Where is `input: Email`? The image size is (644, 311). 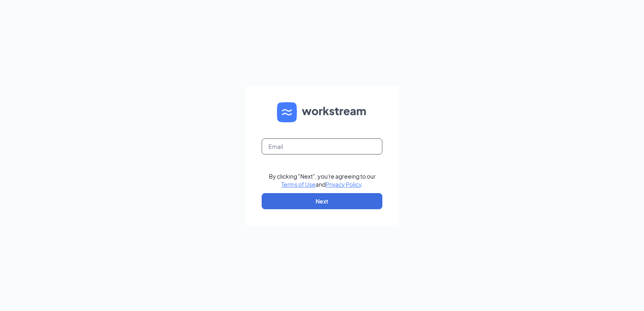
input: Email is located at coordinates (322, 146).